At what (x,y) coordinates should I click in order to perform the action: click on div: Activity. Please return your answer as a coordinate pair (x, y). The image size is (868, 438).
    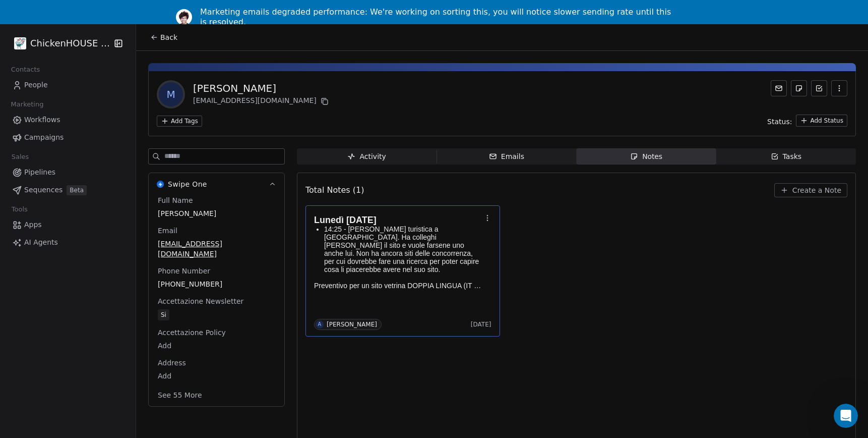
    Looking at the image, I should click on (366, 156).